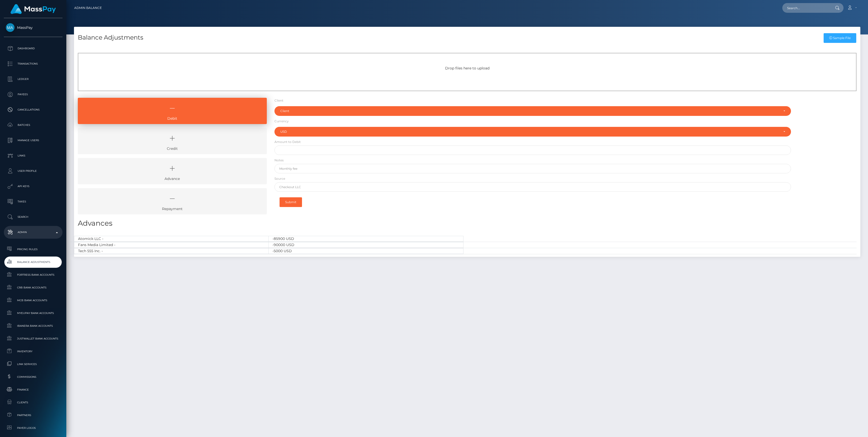 The height and width of the screenshot is (437, 868). What do you see at coordinates (33, 110) in the screenshot?
I see `a: Cancellations` at bounding box center [33, 110].